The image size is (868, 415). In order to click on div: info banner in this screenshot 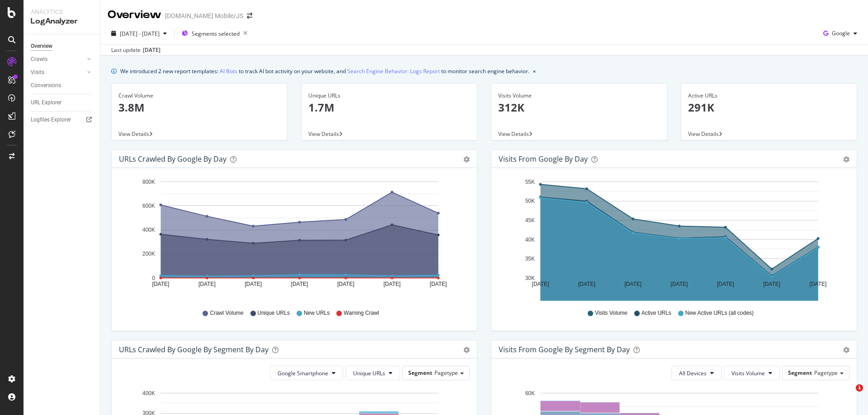, I will do `click(484, 71)`.